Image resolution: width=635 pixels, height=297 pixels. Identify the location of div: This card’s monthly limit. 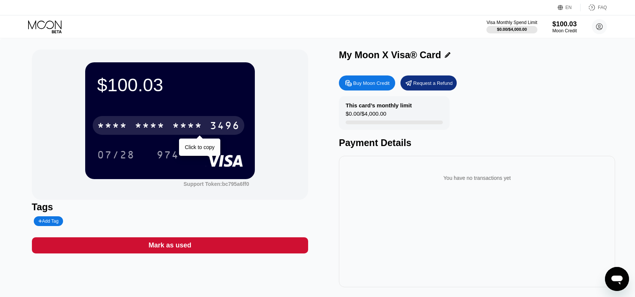
(379, 105).